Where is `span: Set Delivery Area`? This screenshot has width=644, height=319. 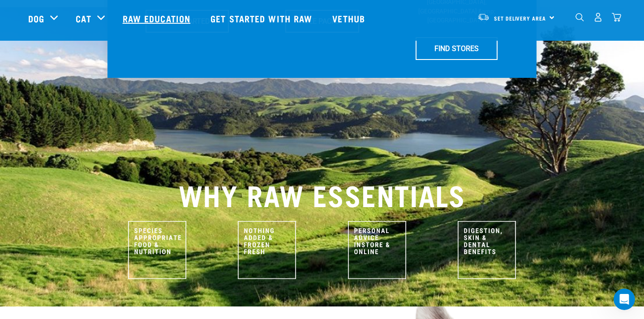 span: Set Delivery Area is located at coordinates (520, 18).